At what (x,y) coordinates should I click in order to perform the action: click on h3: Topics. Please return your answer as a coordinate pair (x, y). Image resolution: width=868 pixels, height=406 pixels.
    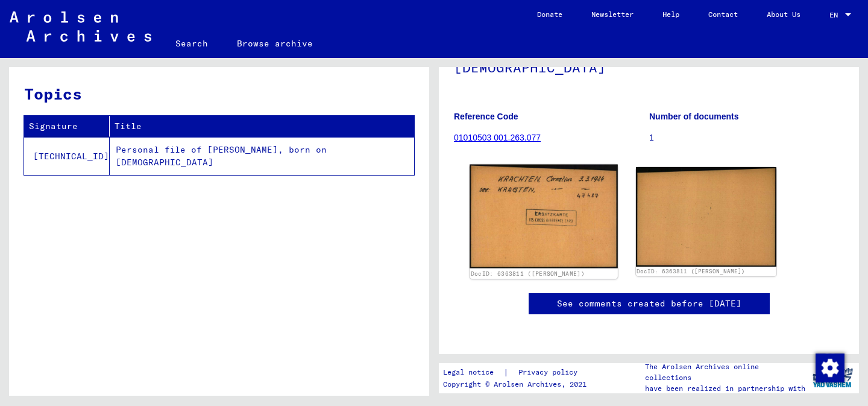
    Looking at the image, I should click on (218, 93).